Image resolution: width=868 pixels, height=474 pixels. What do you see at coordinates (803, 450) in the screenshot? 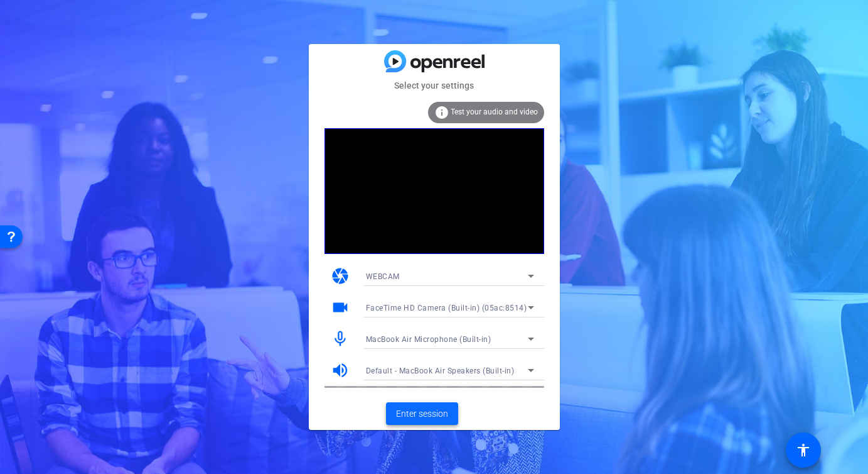
I see `mat-icon: accessibility` at bounding box center [803, 450].